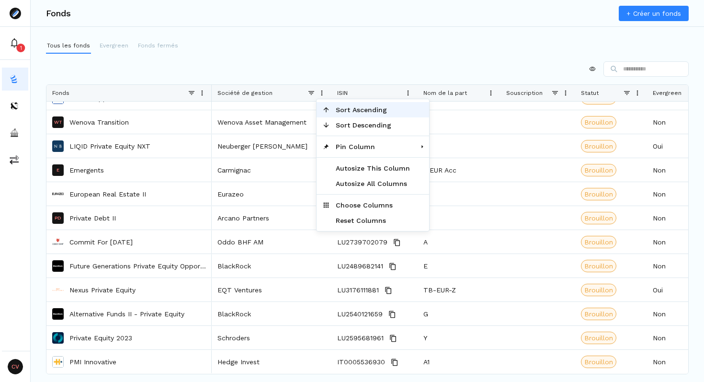  I want to click on span: LU2739702079, so click(362, 242).